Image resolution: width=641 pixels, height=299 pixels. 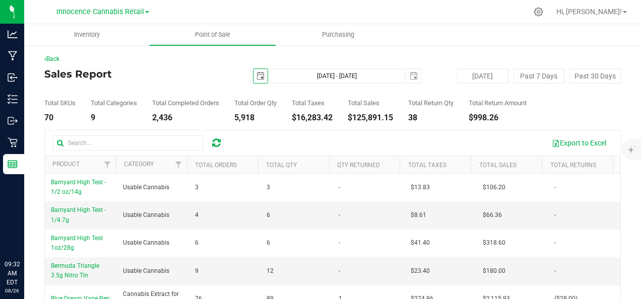 I want to click on span: 12, so click(x=270, y=271).